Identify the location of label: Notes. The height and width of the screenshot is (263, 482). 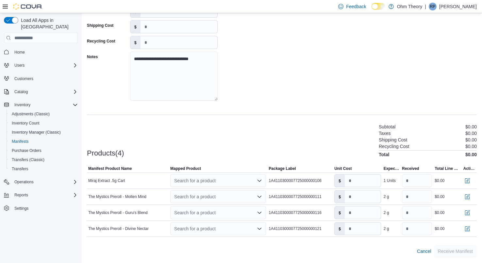
(92, 57).